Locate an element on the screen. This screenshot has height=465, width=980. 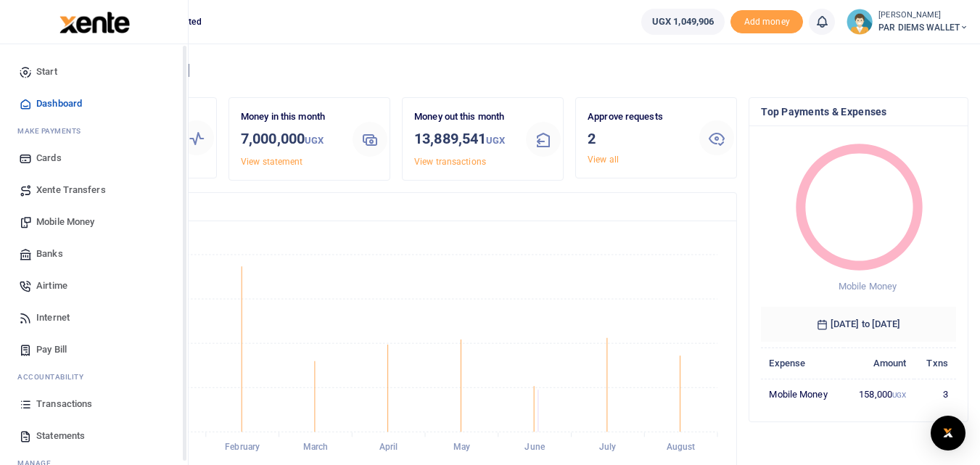
a: Transactions is located at coordinates (94, 404).